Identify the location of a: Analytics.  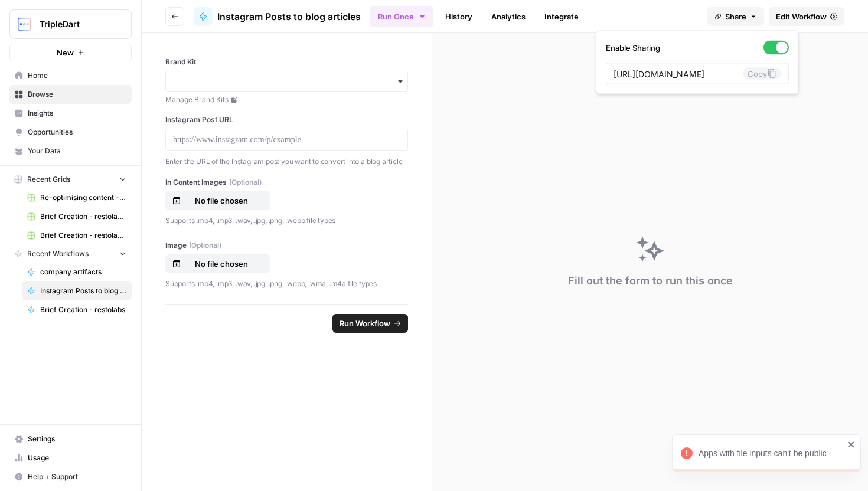
(508, 17).